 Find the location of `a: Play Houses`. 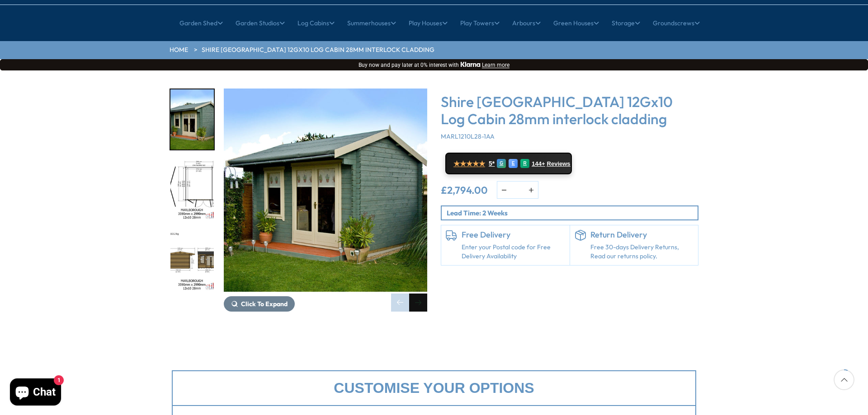

a: Play Houses is located at coordinates (428, 23).